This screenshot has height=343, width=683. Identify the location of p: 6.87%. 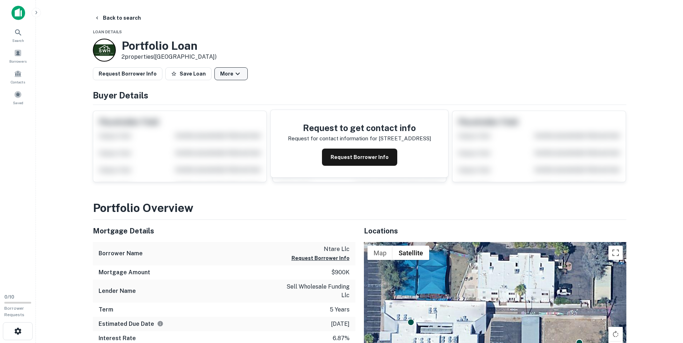
(341, 339).